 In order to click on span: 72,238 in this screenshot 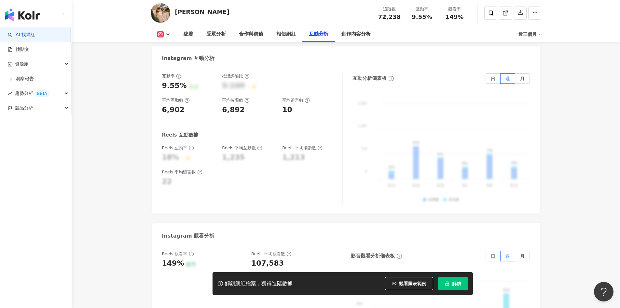, I will do `click(389, 17)`.